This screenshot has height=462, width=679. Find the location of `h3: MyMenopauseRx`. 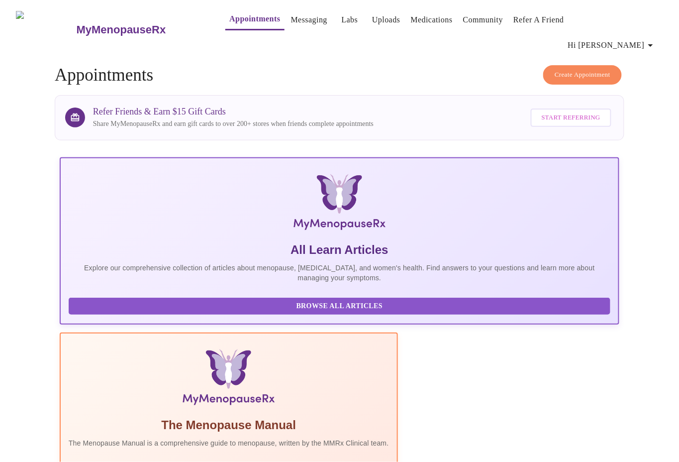

h3: MyMenopauseRx is located at coordinates (121, 30).